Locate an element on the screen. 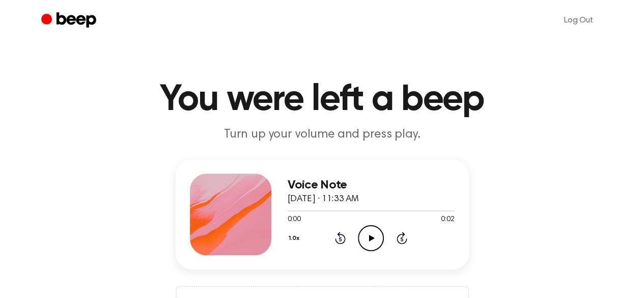  h3: Voice Note is located at coordinates (371, 184).